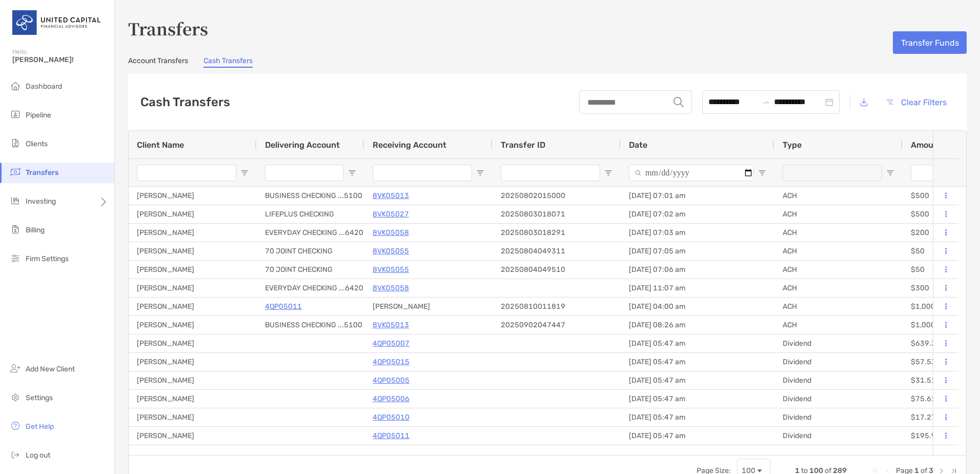 This screenshot has height=474, width=980. I want to click on img: pipeline icon, so click(15, 114).